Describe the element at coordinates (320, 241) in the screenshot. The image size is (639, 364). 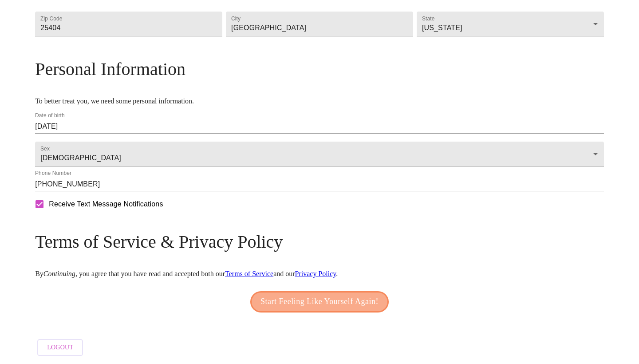
I see `h3: Terms of Service & Privacy Policy` at that location.